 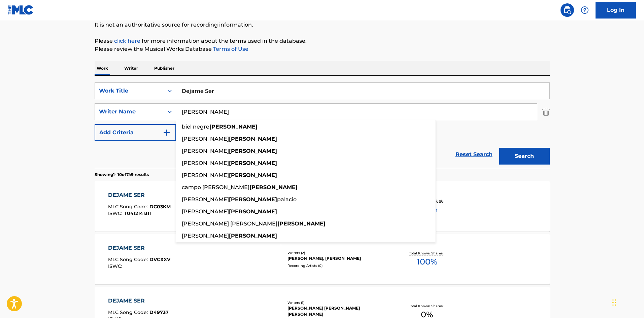 What do you see at coordinates (137, 213) in the screenshot?
I see `span: T0412141311` at bounding box center [137, 213].